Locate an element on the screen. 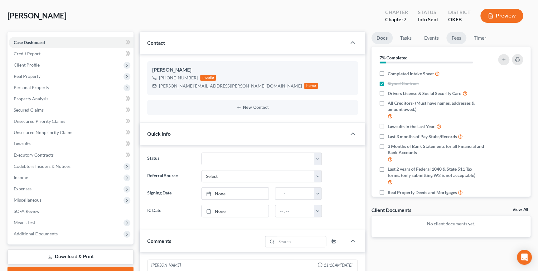 This screenshot has width=538, height=271. div: District is located at coordinates (459, 12).